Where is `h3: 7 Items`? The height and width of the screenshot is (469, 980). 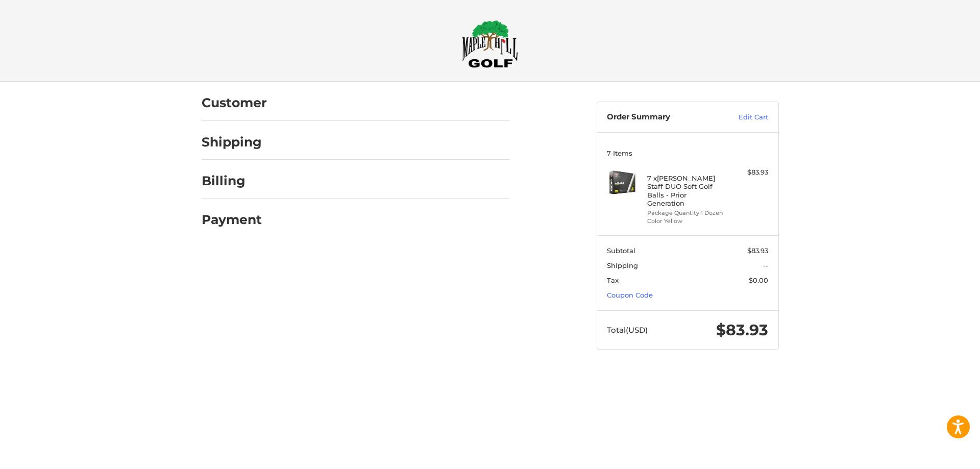
h3: 7 Items is located at coordinates (687, 153).